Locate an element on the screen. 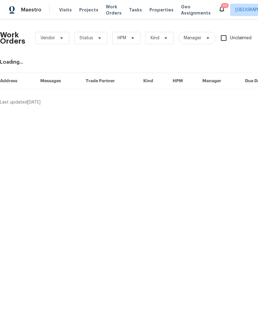 The width and height of the screenshot is (258, 336). span: Vendor is located at coordinates (48, 38).